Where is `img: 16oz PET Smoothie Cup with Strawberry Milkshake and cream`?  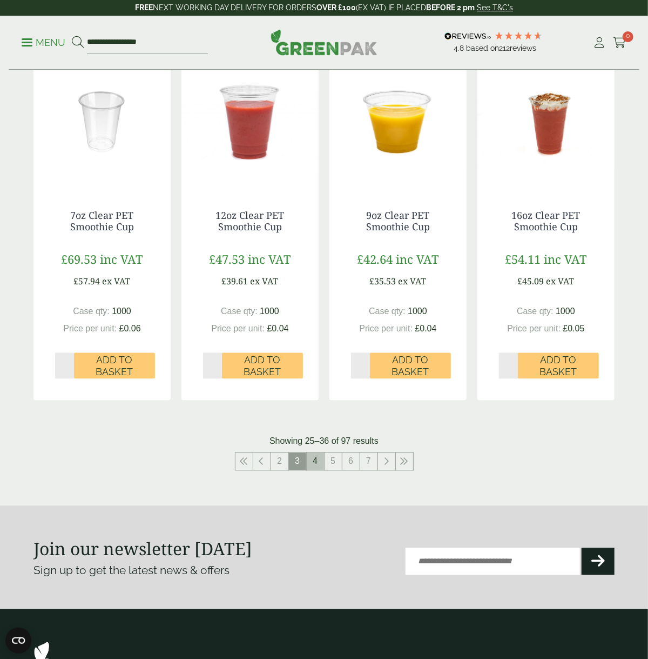
img: 16oz PET Smoothie Cup with Strawberry Milkshake and cream is located at coordinates (546, 121).